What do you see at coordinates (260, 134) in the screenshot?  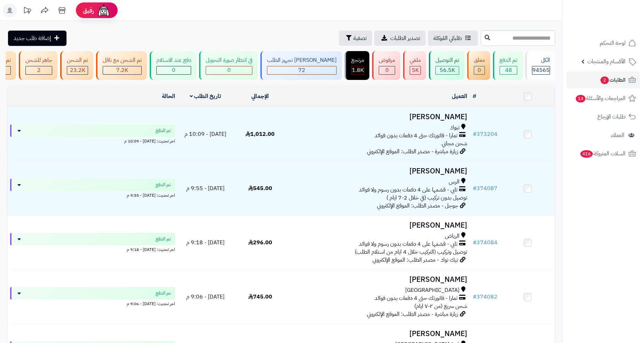 I see `span: 1,012.00` at bounding box center [260, 134].